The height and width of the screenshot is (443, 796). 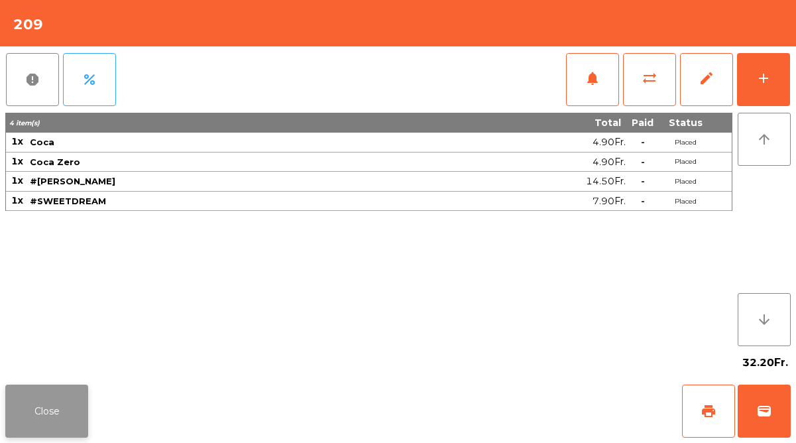 I want to click on span: print, so click(x=709, y=411).